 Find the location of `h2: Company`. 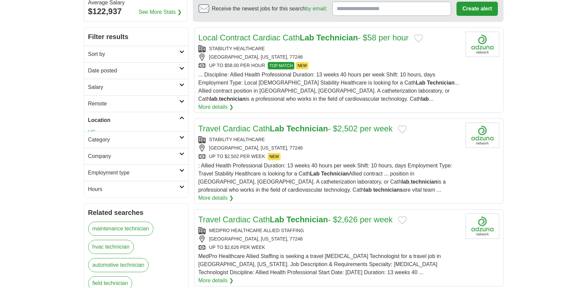

h2: Company is located at coordinates (134, 156).